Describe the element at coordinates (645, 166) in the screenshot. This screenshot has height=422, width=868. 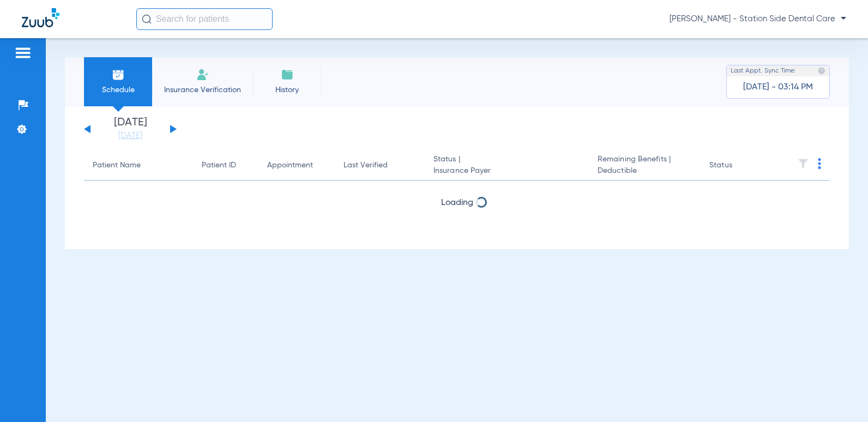
I see `th: Remaining Benefits |` at that location.